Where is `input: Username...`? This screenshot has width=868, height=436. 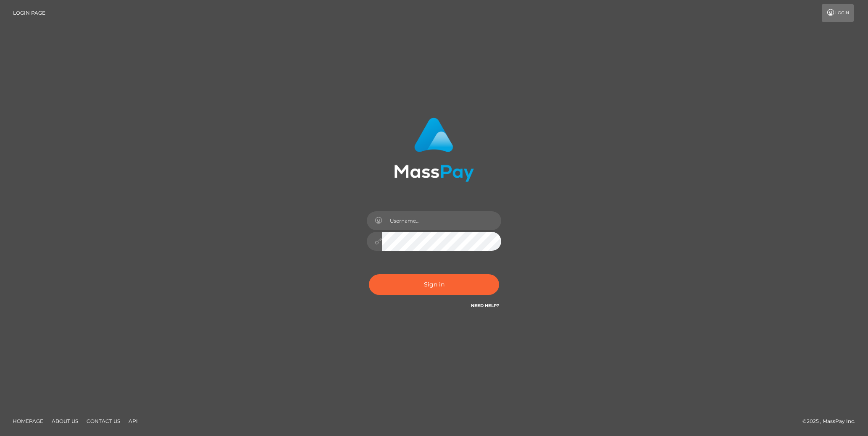 input: Username... is located at coordinates (442, 221).